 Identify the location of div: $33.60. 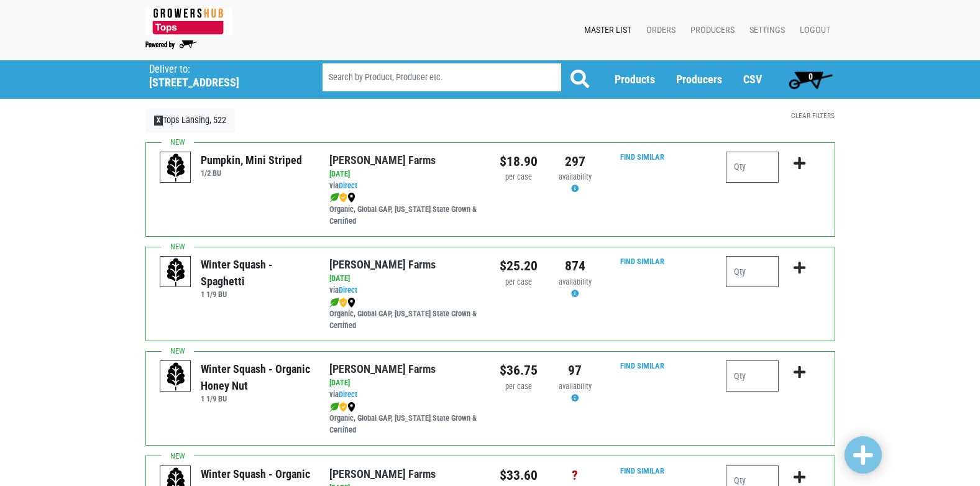
(519, 475).